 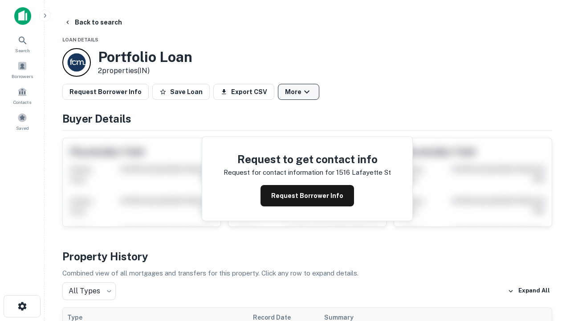 What do you see at coordinates (244, 92) in the screenshot?
I see `button: Export CSV` at bounding box center [244, 92].